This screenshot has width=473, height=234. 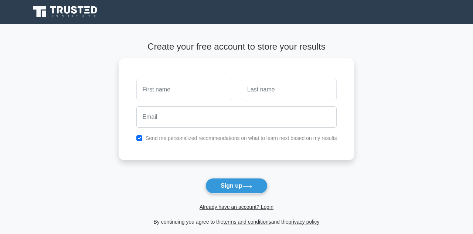 What do you see at coordinates (184, 89) in the screenshot?
I see `input: First name` at bounding box center [184, 89].